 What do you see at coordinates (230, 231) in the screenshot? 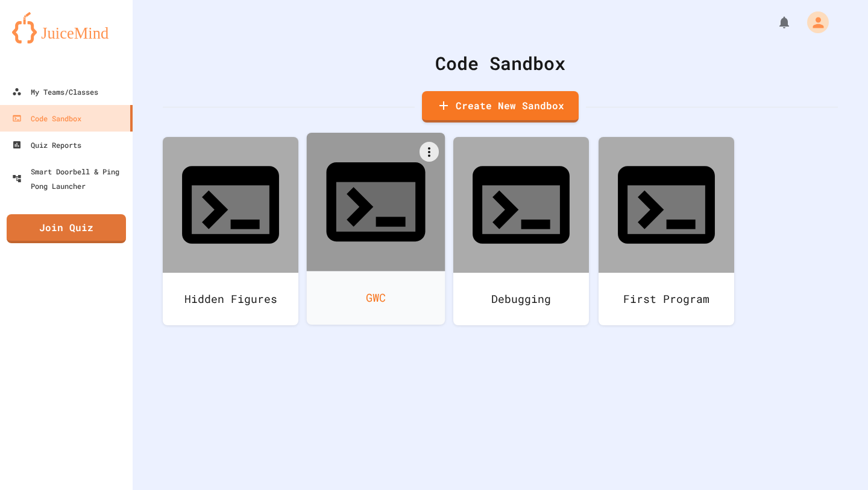
I see `a: Hidden Figures` at bounding box center [230, 231].